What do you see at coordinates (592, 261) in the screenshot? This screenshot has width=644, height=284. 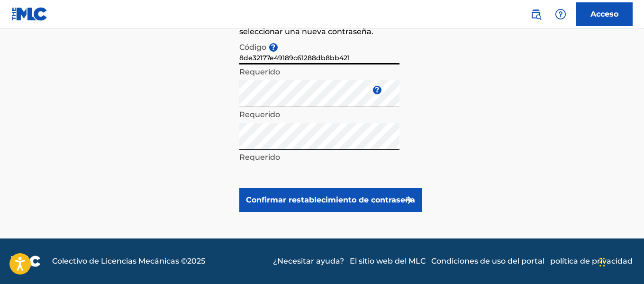 I see `a: política de privacidad` at bounding box center [592, 261].